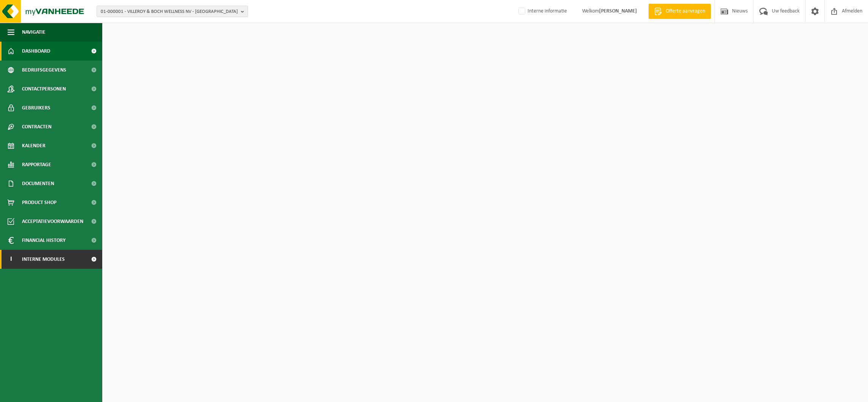 This screenshot has width=868, height=402. Describe the element at coordinates (11, 259) in the screenshot. I see `span: I` at that location.